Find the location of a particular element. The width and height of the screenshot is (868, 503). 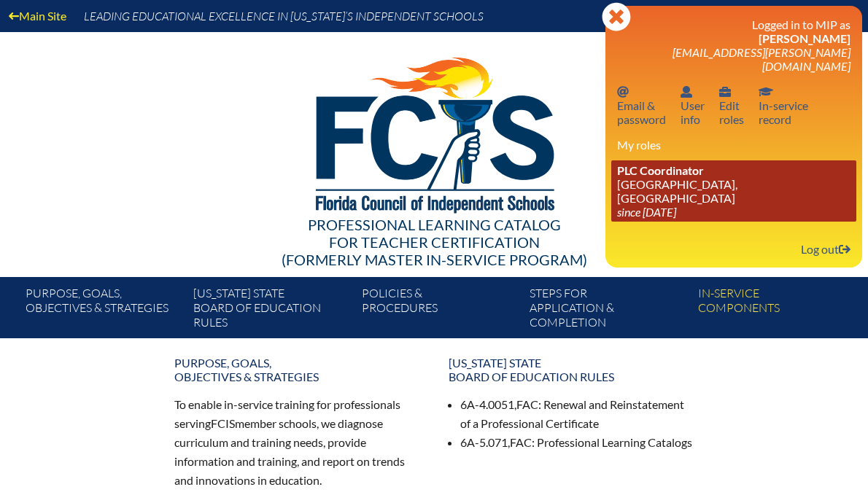

p: To enable in-service training for professionals serving member schools, we diagnose curriculum an... is located at coordinates (297, 442).